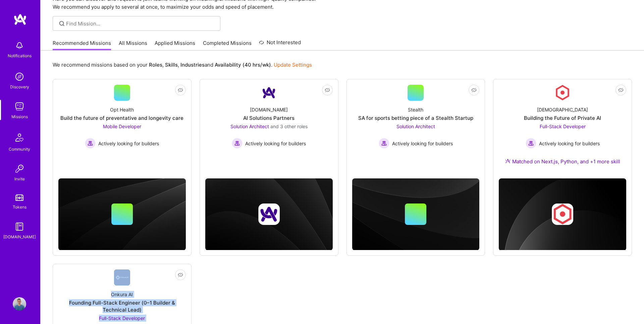  What do you see at coordinates (20, 138) in the screenshot?
I see `img: Community` at bounding box center [20, 138].